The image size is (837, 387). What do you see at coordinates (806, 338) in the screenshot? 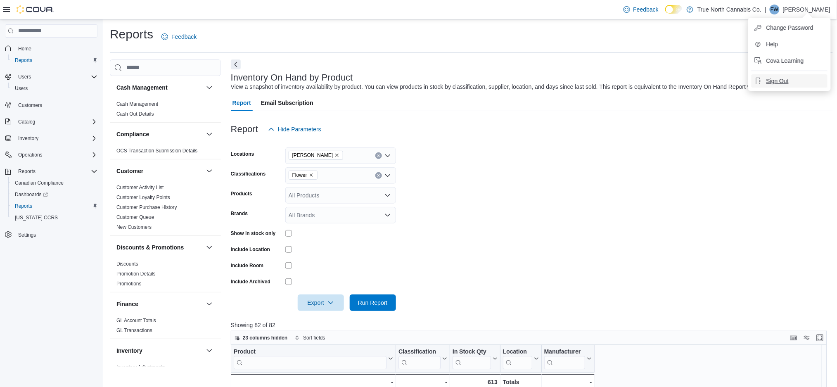
I see `button: Display options` at bounding box center [806, 338].